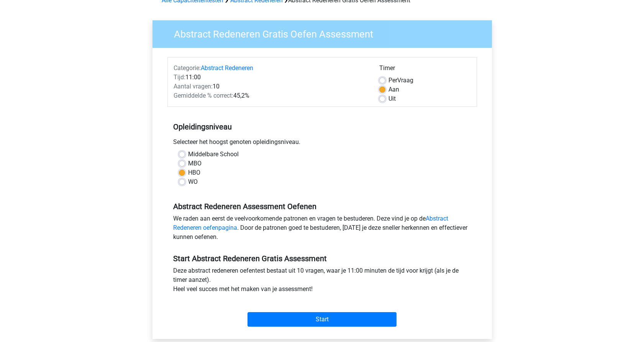  What do you see at coordinates (392, 80) in the screenshot?
I see `span: Per` at bounding box center [392, 80].